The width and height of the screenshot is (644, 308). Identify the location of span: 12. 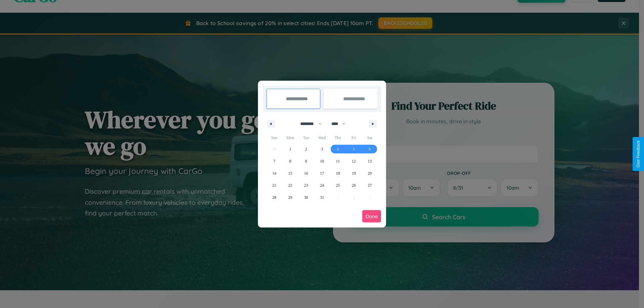
(354, 161).